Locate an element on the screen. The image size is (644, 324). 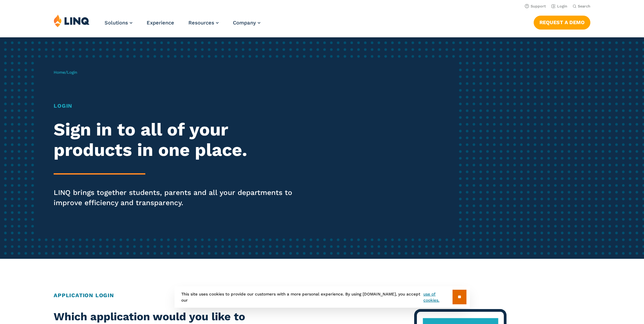
nav: Primary Navigation is located at coordinates (183, 25).